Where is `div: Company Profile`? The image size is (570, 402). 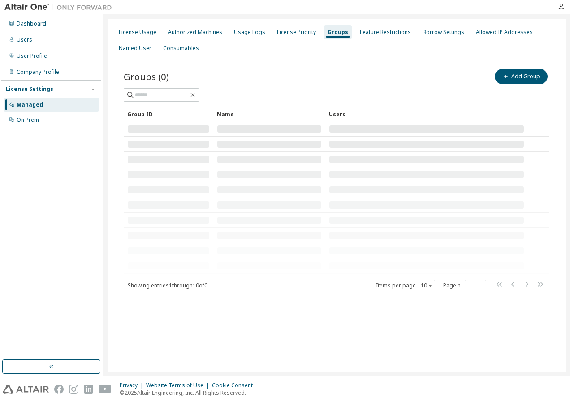 div: Company Profile is located at coordinates (38, 72).